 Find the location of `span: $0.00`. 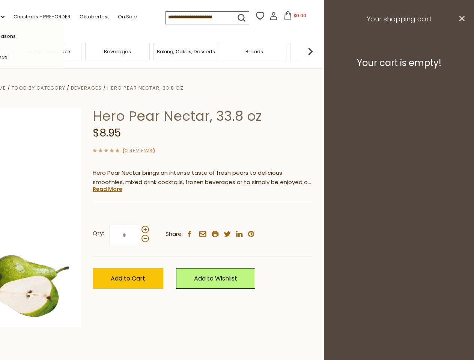

span: $0.00 is located at coordinates (300, 15).